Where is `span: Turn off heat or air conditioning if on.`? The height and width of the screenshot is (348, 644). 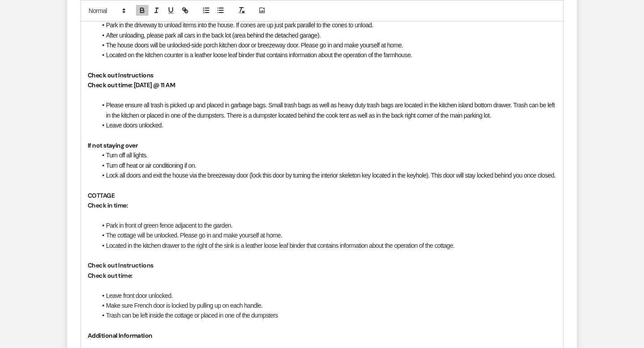
span: Turn off heat or air conditioning if on. is located at coordinates (151, 166).